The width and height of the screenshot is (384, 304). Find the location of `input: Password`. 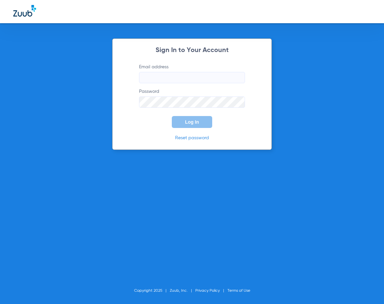

input: Password is located at coordinates (192, 102).